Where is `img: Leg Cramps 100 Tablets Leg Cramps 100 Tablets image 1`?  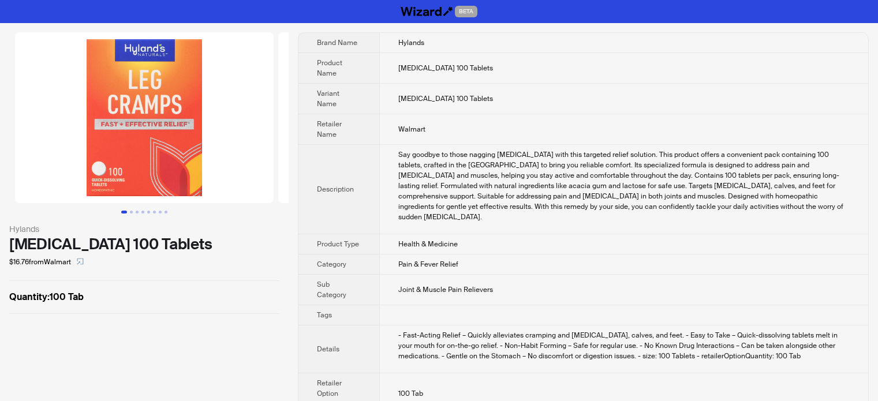
img: Leg Cramps 100 Tablets Leg Cramps 100 Tablets image 1 is located at coordinates (144, 118).